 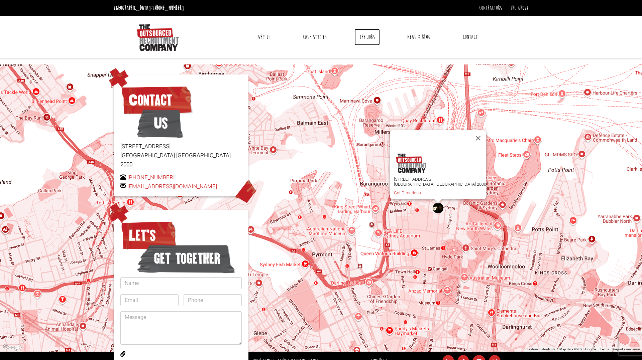 What do you see at coordinates (314, 37) in the screenshot?
I see `a: Case Studies` at bounding box center [314, 37].